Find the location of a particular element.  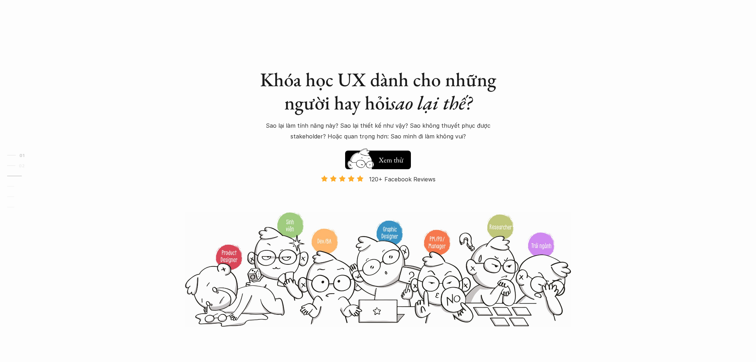

strong: 02 is located at coordinates (22, 165).